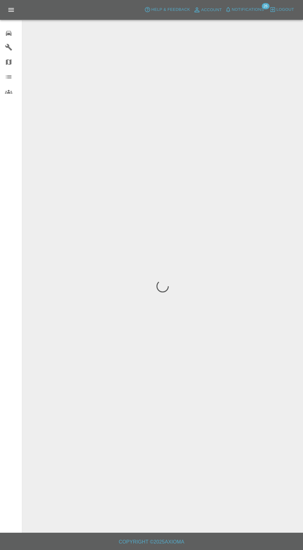  Describe the element at coordinates (11, 10) in the screenshot. I see `button: Open drawer` at that location.